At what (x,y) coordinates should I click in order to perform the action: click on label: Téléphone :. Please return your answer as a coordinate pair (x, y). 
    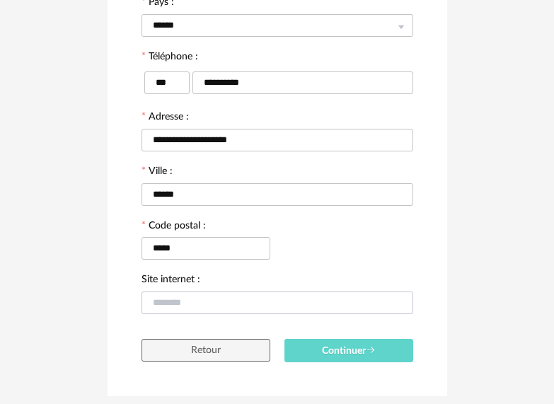
    Looking at the image, I should click on (170, 58).